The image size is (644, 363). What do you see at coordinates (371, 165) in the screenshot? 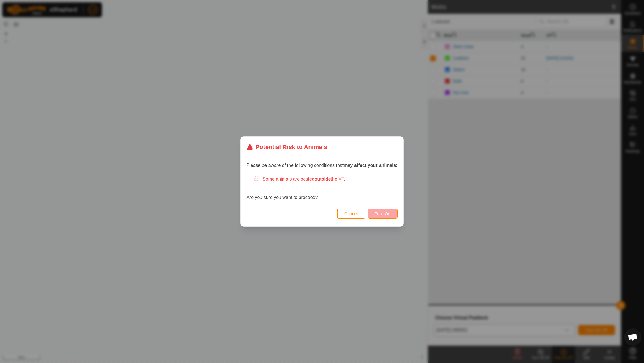
I see `strong: may affect your animals:` at bounding box center [371, 165].